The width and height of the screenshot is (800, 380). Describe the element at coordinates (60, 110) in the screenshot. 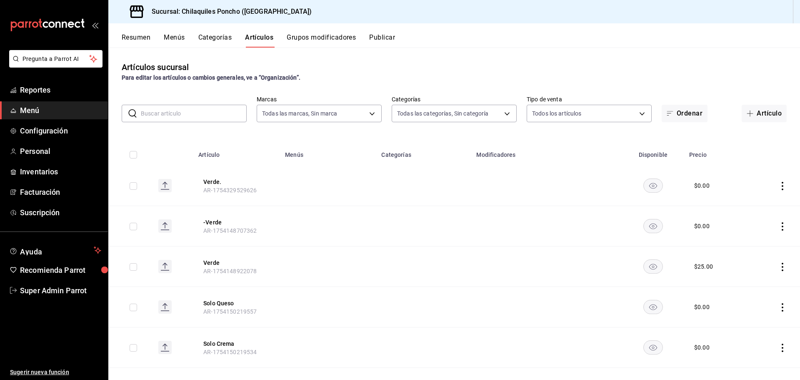

I see `span: Menú` at that location.